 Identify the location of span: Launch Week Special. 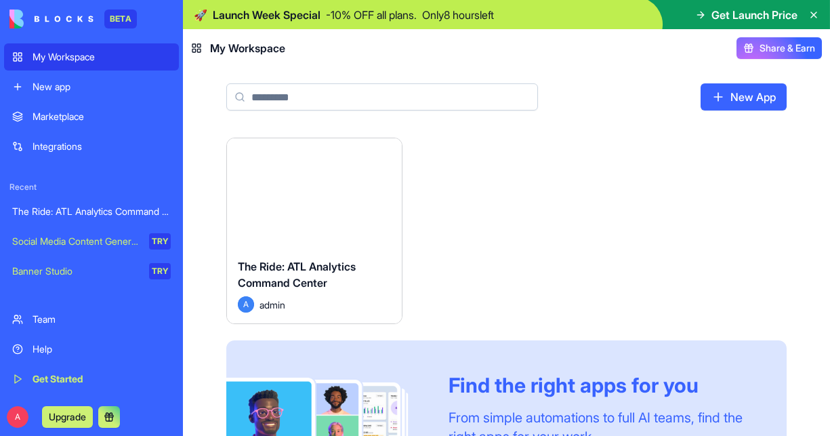
(266, 15).